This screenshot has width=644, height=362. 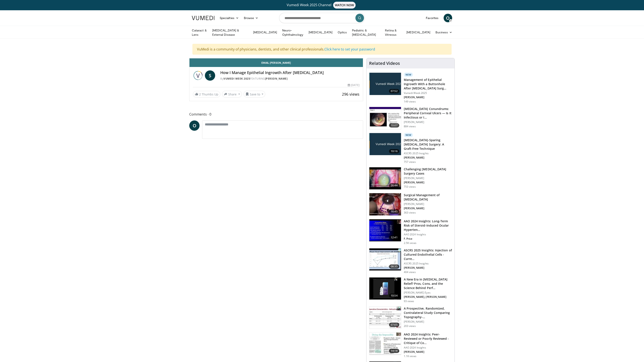 What do you see at coordinates (199, 33) in the screenshot?
I see `a: Cataract & Lens` at bounding box center [199, 33].